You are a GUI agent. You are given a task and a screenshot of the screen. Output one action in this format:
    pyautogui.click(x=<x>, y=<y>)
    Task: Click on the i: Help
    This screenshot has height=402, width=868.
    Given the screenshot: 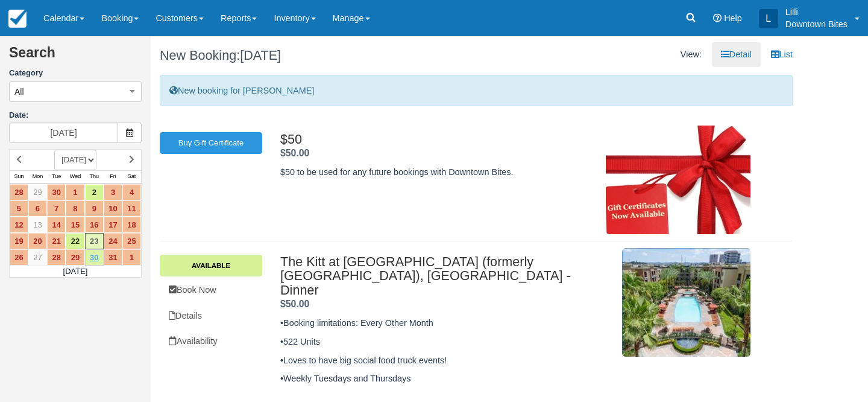 What is the action you would take?
    pyautogui.click(x=718, y=18)
    